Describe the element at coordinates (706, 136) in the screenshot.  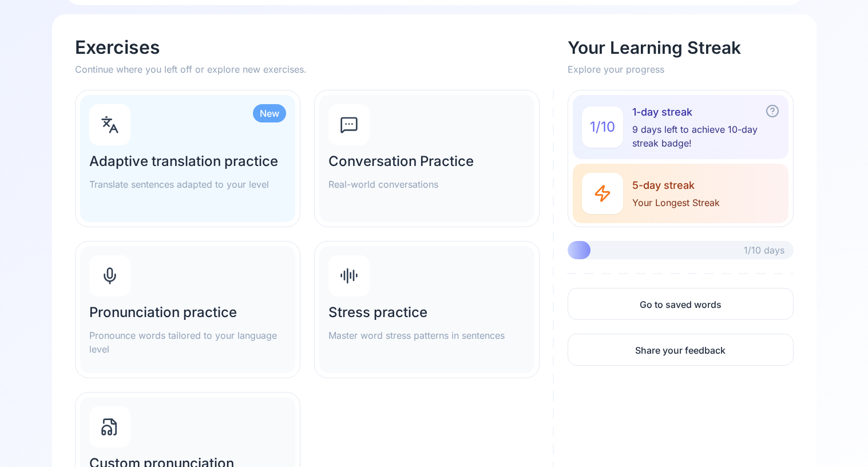
I see `span: 9 days left to achieve 10-day streak badge!` at that location.